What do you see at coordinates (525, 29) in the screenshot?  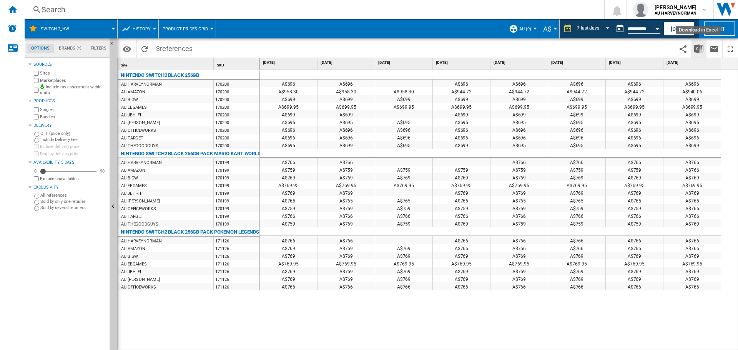 I see `span: AU (9)` at bounding box center [525, 29].